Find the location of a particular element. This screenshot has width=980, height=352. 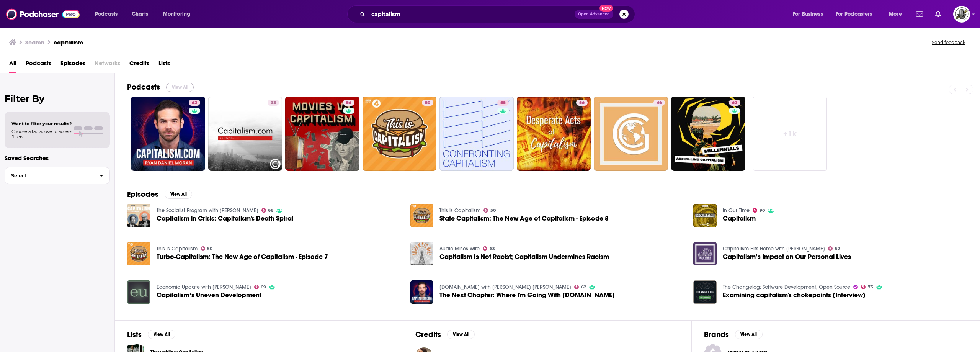

span: Charts is located at coordinates (140, 14).